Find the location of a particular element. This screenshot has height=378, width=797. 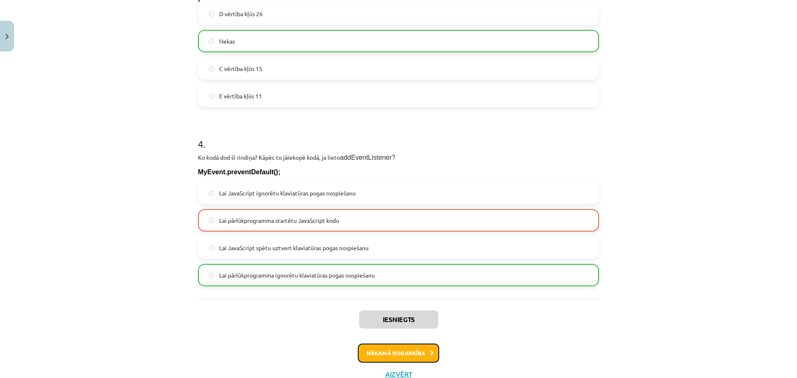

input: Lai pārlūkprogramma startētu JavaScript kodu is located at coordinates (211, 220).